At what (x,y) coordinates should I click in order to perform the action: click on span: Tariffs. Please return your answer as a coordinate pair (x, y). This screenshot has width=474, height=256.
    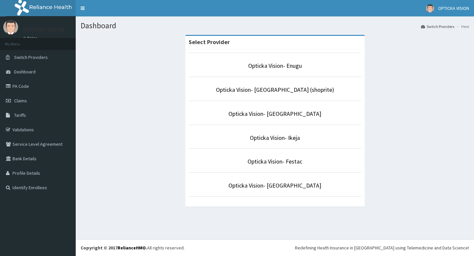
    Looking at the image, I should click on (20, 115).